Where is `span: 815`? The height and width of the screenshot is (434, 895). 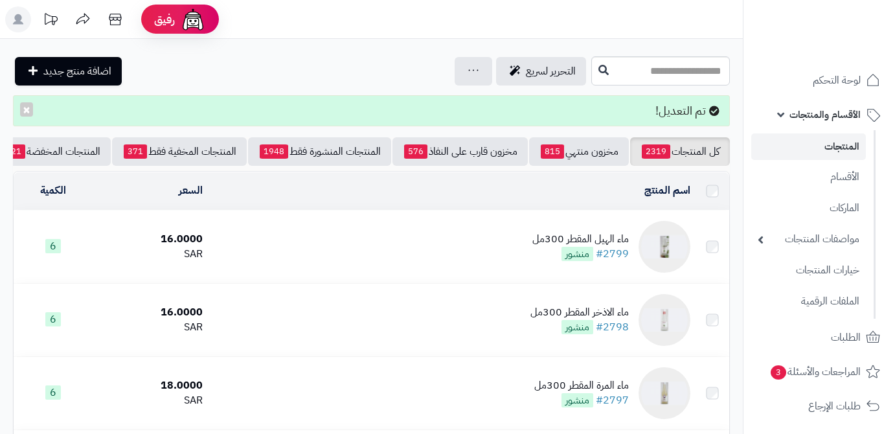 span: 815 is located at coordinates (552, 152).